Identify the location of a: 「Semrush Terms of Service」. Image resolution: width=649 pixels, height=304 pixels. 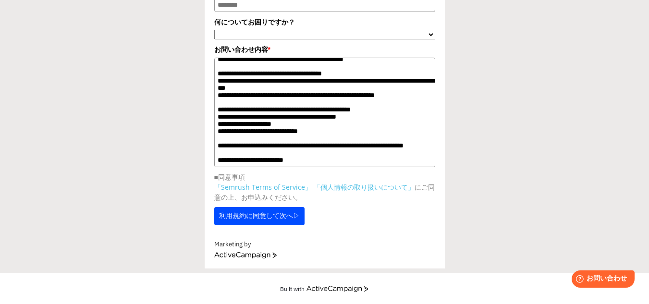
(263, 187).